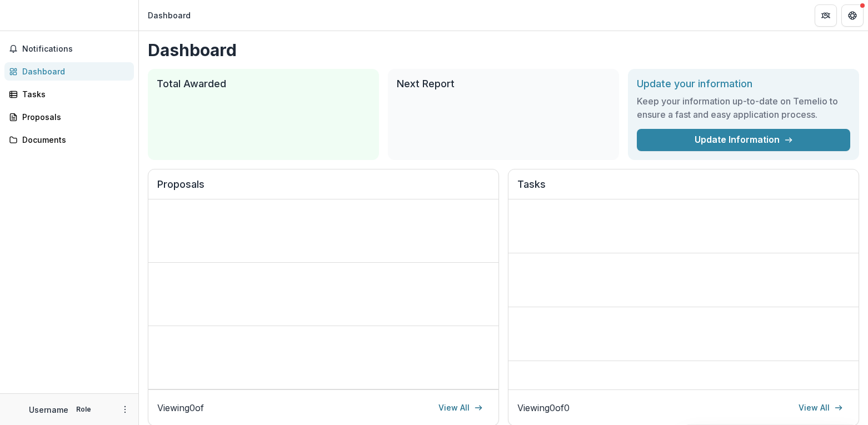  What do you see at coordinates (744, 140) in the screenshot?
I see `a: Update Information` at bounding box center [744, 140].